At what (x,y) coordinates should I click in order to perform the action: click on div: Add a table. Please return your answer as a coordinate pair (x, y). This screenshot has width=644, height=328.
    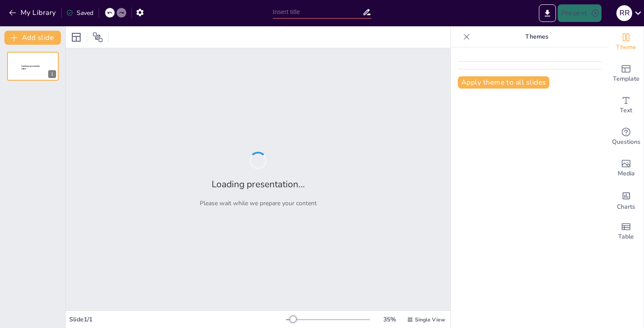
    Looking at the image, I should click on (626, 232).